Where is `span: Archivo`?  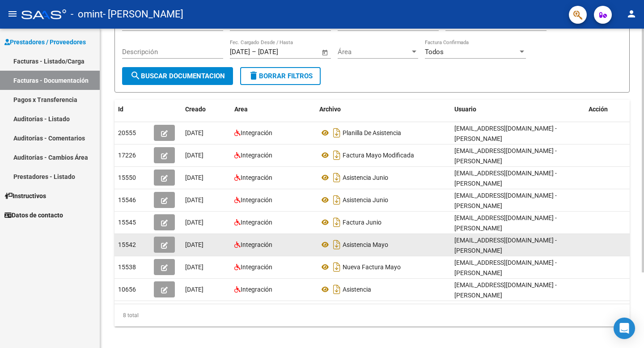 span: Archivo is located at coordinates (330, 109).